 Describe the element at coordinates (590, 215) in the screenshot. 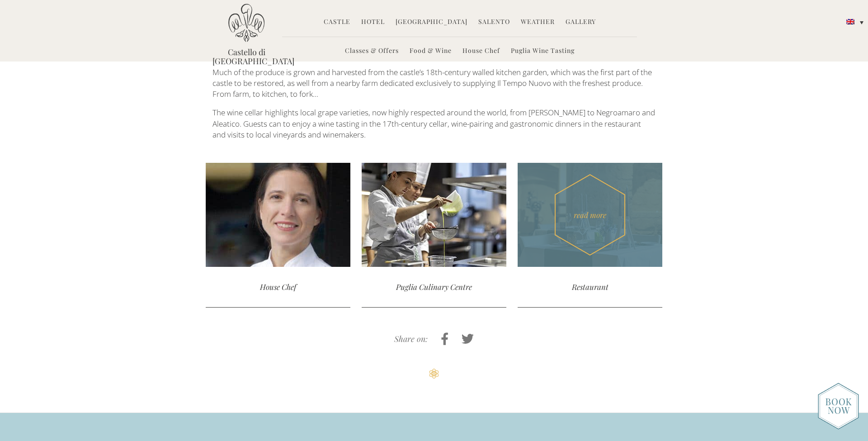

I see `div: read more` at that location.